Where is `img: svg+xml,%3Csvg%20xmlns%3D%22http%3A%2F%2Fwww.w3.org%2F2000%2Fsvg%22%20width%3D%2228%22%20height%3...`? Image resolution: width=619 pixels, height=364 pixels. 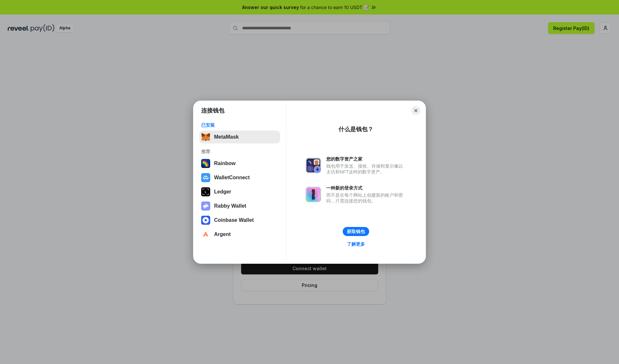 img: svg+xml,%3Csvg%20xmlns%3D%22http%3A%2F%2Fwww.w3.org%2F2000%2Fsvg%22%20width%3D%2228%22%20height%3... is located at coordinates (206, 192).